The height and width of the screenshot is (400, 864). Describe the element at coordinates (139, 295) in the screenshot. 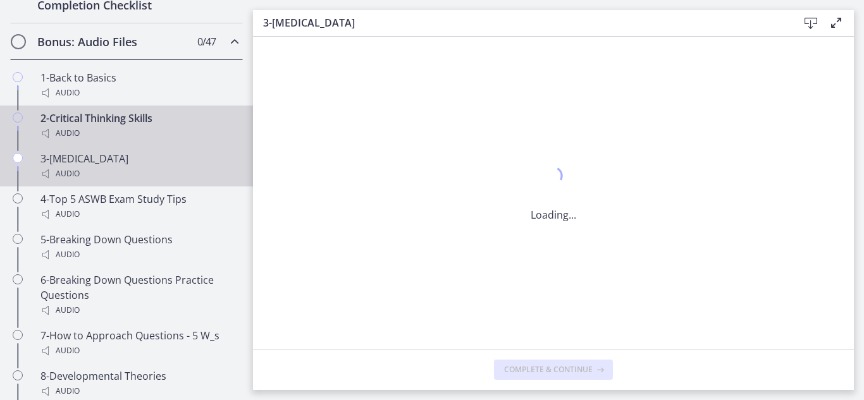

I see `div: 6-Breaking Down Questions Practice Questions` at that location.